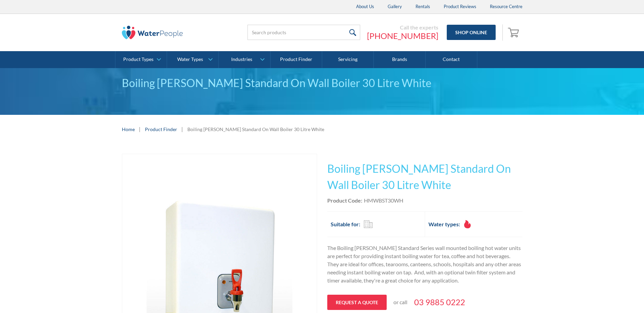  I want to click on div: HMWBST30WH, so click(384, 201).